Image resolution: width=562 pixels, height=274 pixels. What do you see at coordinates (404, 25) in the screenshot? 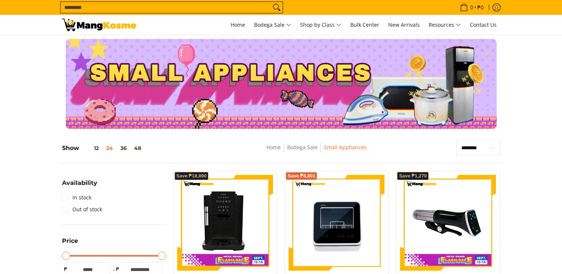
I see `a: New Arrivals` at bounding box center [404, 25].